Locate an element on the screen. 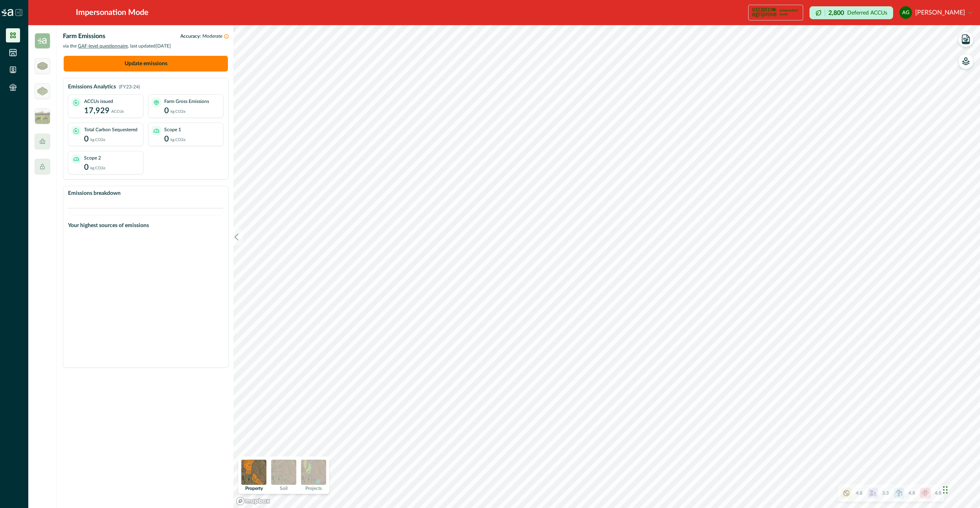  p: ACCUs is located at coordinates (117, 110).